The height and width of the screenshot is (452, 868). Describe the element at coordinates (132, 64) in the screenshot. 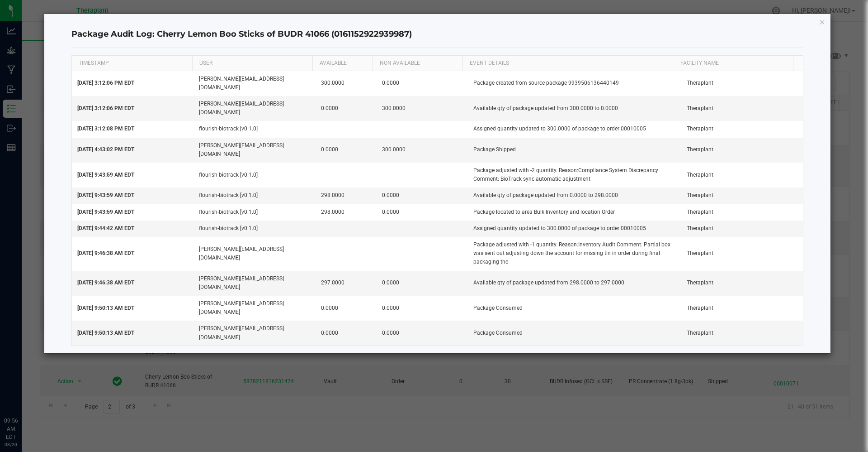

I see `th: TIMESTAMP` at that location.